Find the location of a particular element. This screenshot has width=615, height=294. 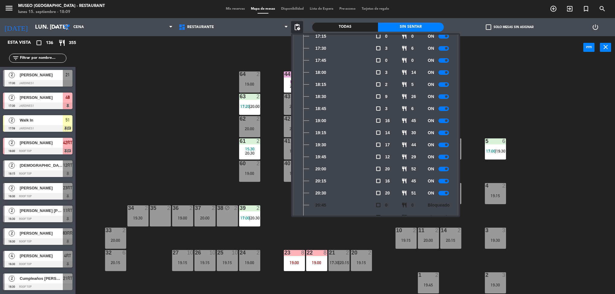

span: Restaurante is located at coordinates (201, 27).